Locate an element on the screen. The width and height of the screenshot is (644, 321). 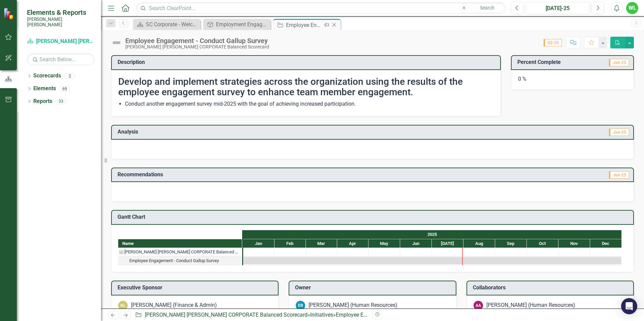
h3: Owner is located at coordinates (374, 288).